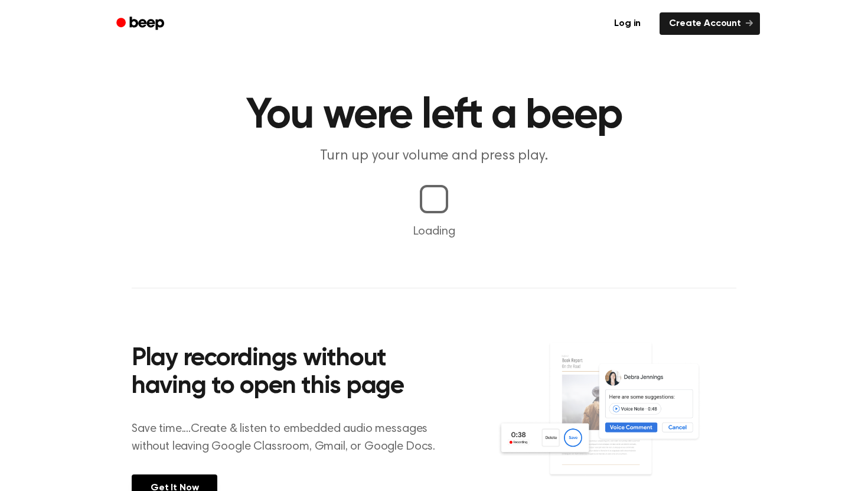  I want to click on a: Create Account, so click(710, 24).